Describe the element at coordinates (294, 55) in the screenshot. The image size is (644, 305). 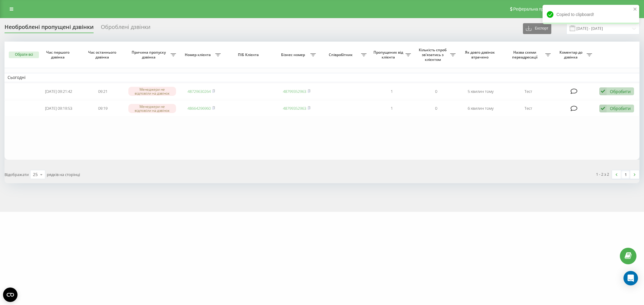
I see `span: Бізнес номер` at that location.